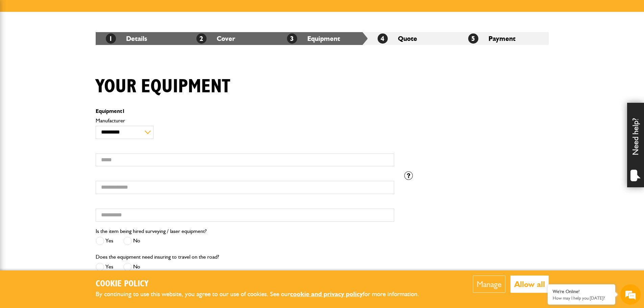 The image size is (644, 308). I want to click on h2: Cookie Policy, so click(263, 284).